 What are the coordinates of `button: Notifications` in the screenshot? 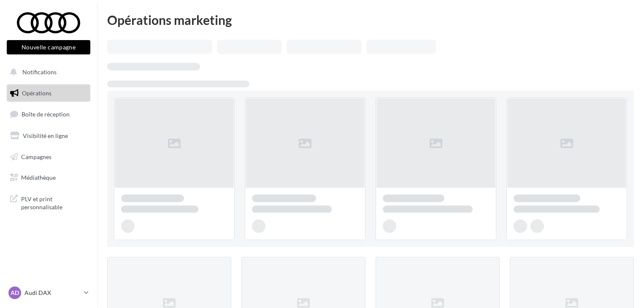 It's located at (47, 72).